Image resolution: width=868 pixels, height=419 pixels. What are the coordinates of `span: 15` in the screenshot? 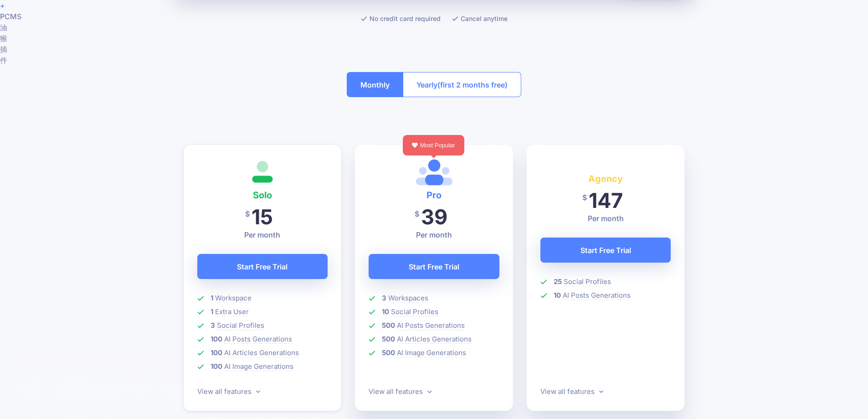 It's located at (262, 217).